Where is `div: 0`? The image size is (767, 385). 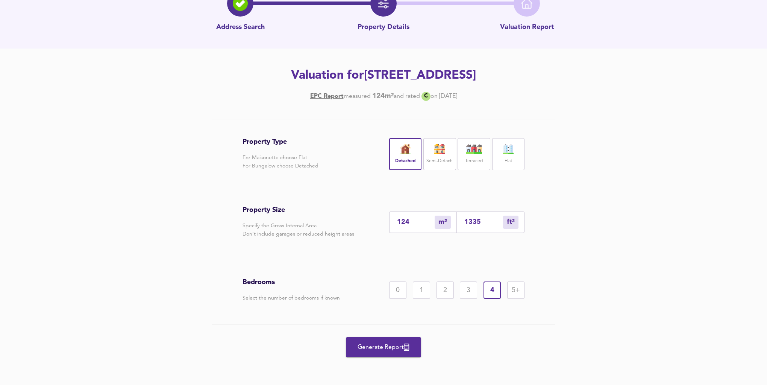 div: 0 is located at coordinates (398, 290).